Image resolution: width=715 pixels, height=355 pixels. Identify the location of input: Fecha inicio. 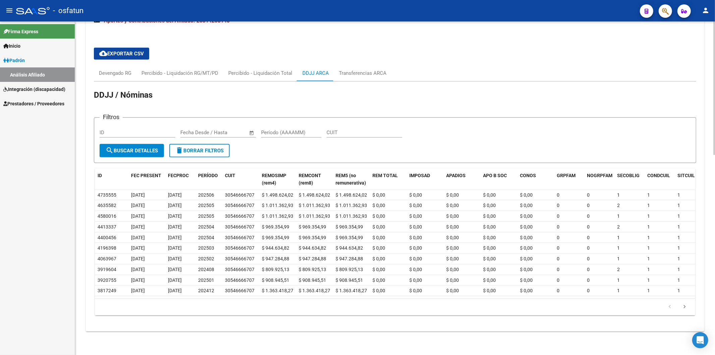
(194, 132).